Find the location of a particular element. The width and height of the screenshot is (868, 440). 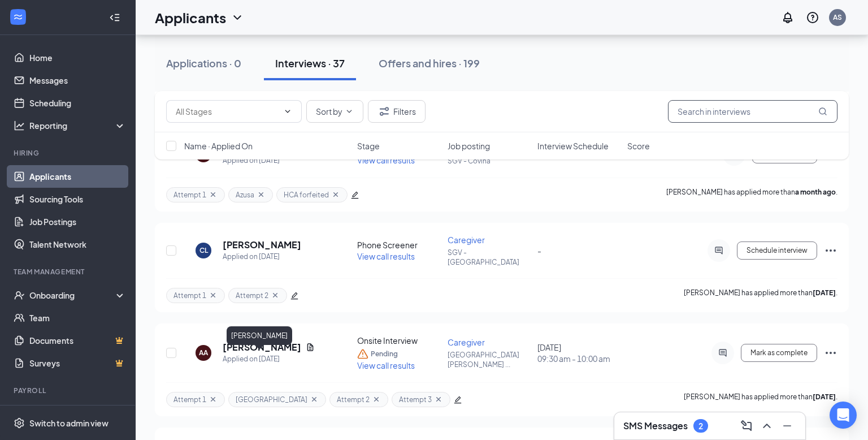

svg: UserCheck is located at coordinates (19, 295).